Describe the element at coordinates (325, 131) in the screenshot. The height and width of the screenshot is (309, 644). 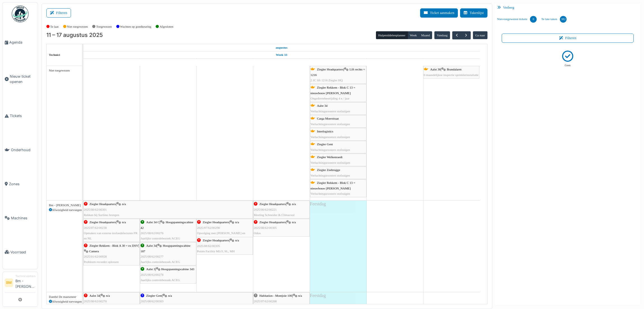
I see `span: Interlogistics` at that location.